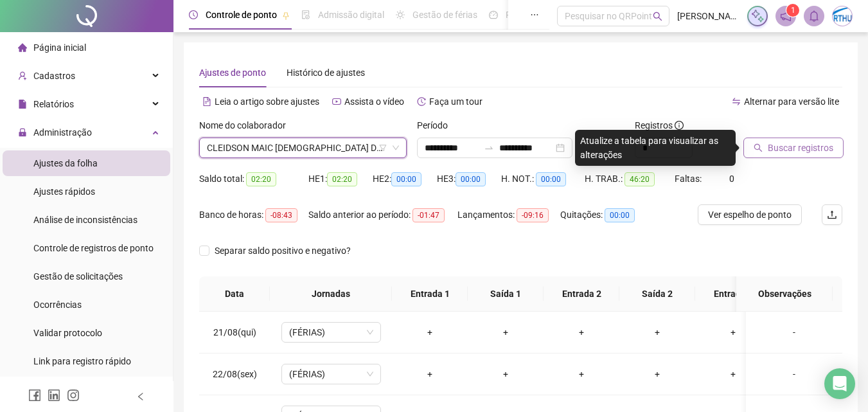 This screenshot has height=412, width=868. What do you see at coordinates (840, 383) in the screenshot?
I see `div: Open Intercom Messenger` at bounding box center [840, 383].